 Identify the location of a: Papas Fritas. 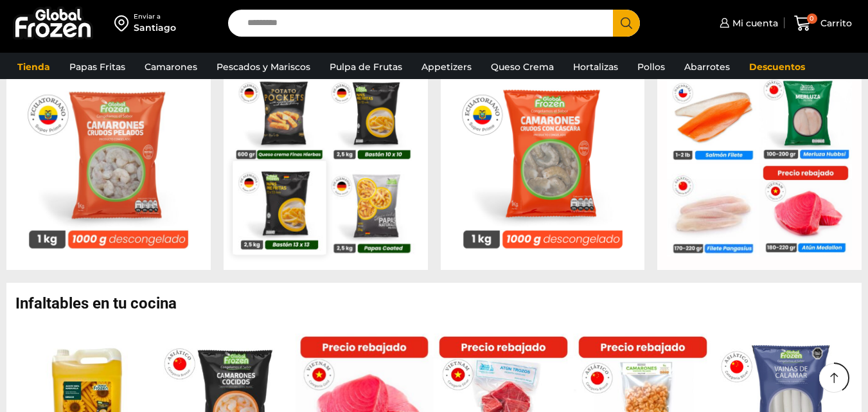
(97, 67).